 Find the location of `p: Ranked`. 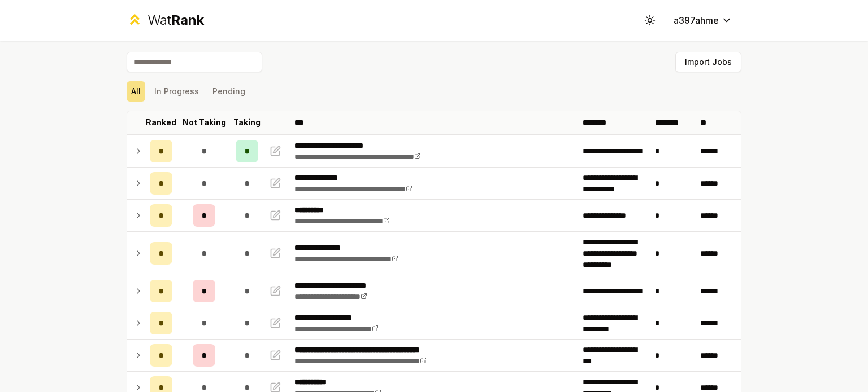

p: Ranked is located at coordinates (161, 123).